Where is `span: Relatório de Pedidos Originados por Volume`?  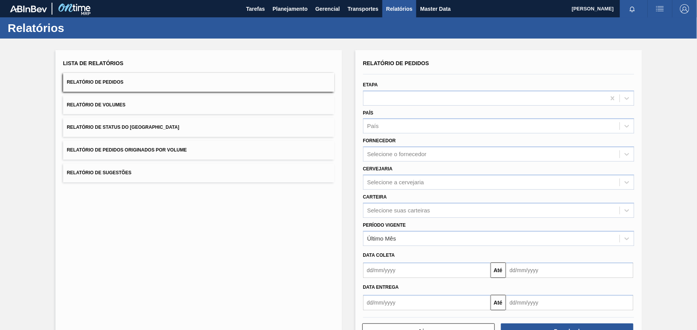 span: Relatório de Pedidos Originados por Volume is located at coordinates (127, 150).